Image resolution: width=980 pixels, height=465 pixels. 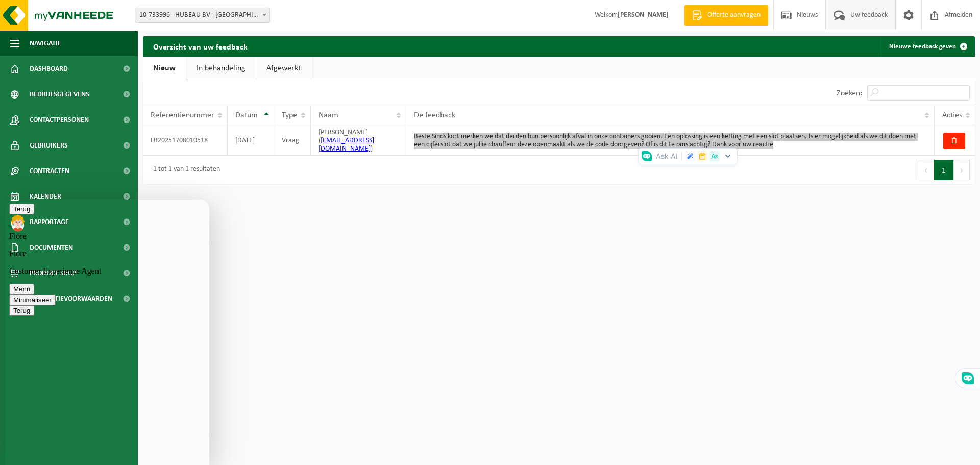 I want to click on a: Nieuw, so click(x=165, y=69).